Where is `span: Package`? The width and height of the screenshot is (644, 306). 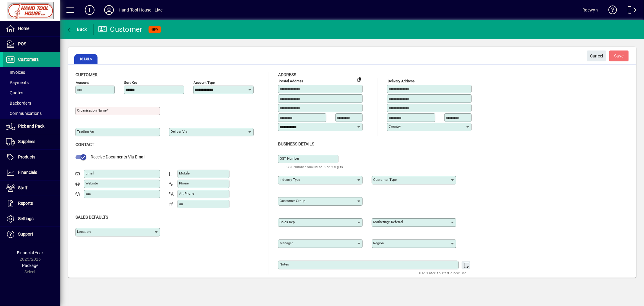 span: Package is located at coordinates (30, 265).